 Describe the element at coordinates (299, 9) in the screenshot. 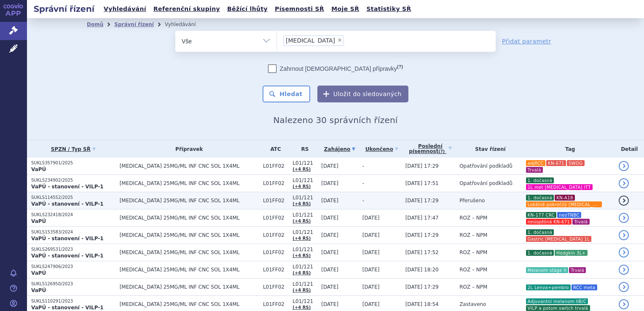

I see `a: Písemnosti SŘ` at that location.